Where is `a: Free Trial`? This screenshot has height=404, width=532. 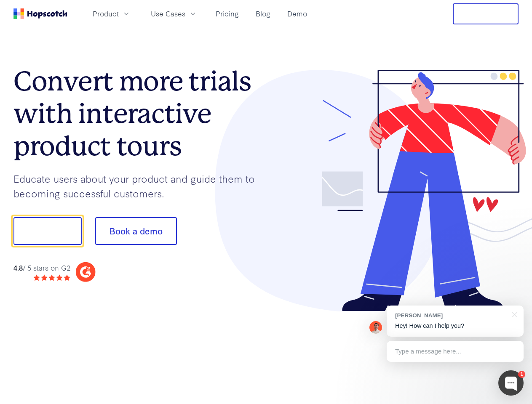
a: Free Trial is located at coordinates (485, 14).